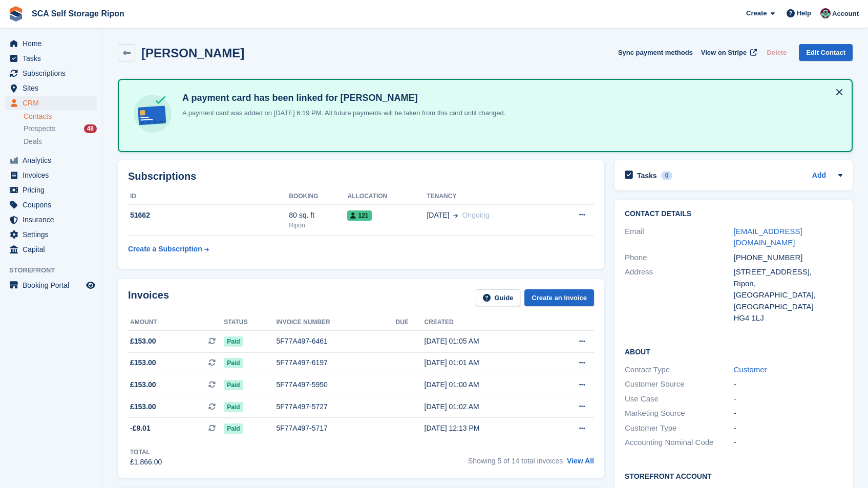  I want to click on span: Showing 5 of 14 total invoices, so click(515, 461).